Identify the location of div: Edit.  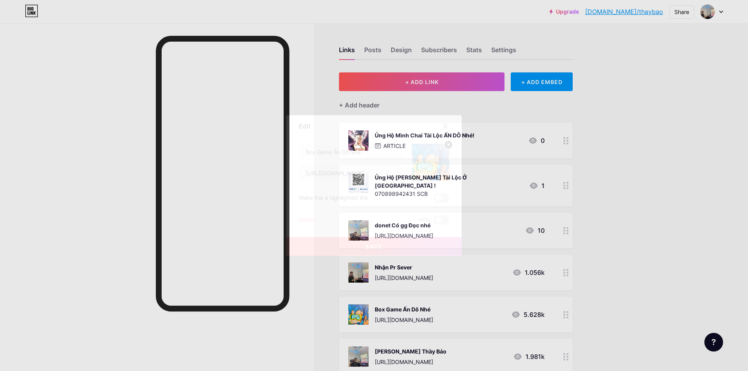
(305, 126).